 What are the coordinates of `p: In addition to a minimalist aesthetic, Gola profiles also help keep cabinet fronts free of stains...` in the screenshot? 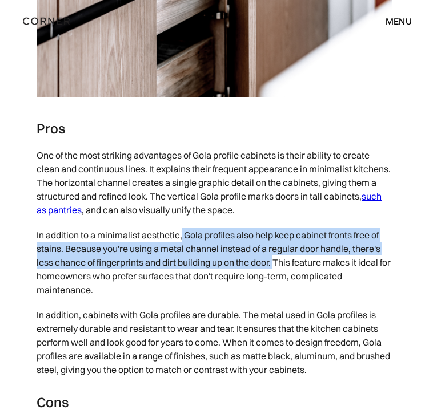 It's located at (214, 263).